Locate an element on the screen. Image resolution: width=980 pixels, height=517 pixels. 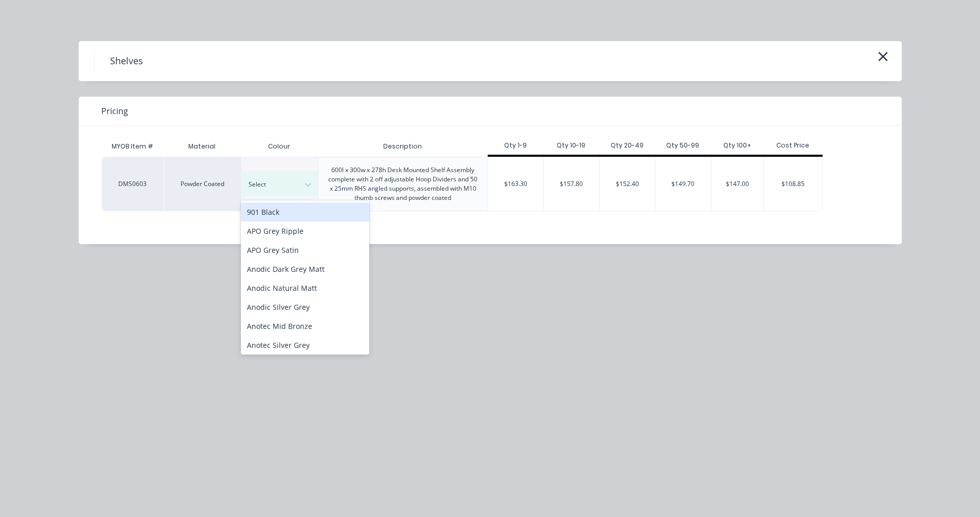
div: Cost Price is located at coordinates (793, 145).